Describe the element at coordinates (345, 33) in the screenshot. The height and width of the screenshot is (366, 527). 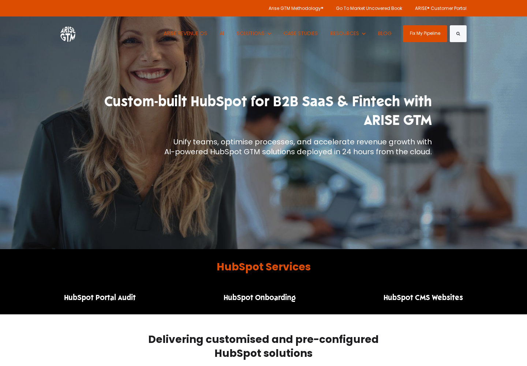
I see `span: RESOURCES` at that location.